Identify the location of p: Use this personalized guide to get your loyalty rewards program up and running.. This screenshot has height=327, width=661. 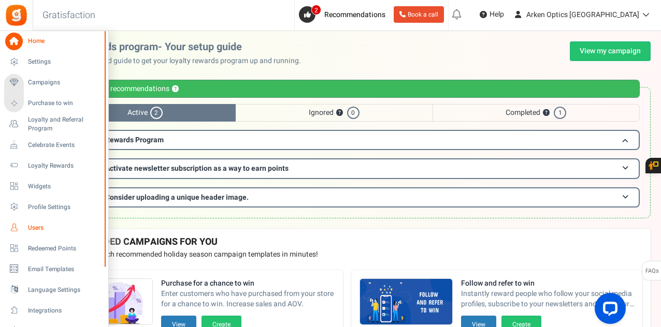
(176, 61).